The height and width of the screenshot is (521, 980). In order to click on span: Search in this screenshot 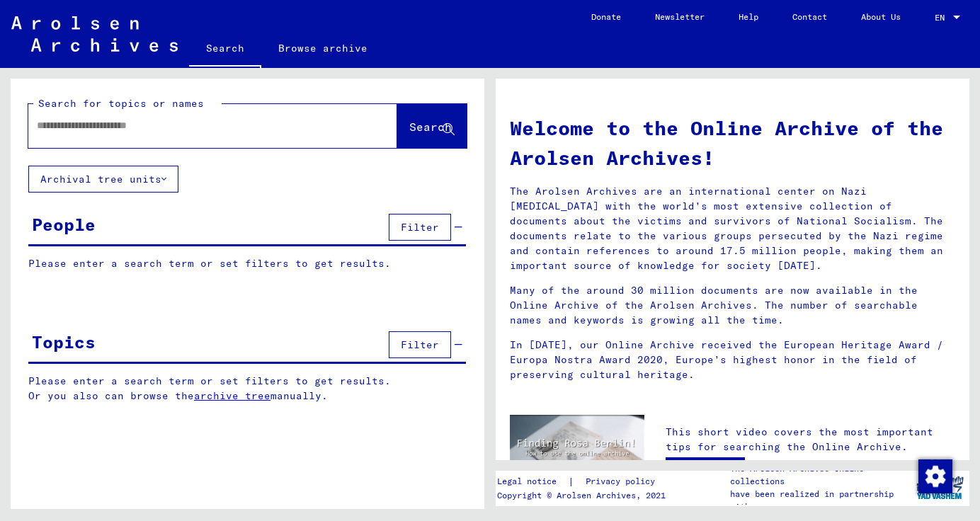, I will do `click(431, 127)`.